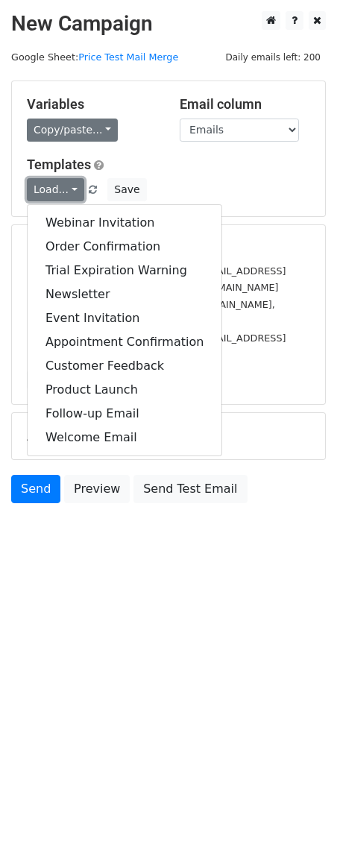 The height and width of the screenshot is (864, 337). What do you see at coordinates (124, 366) in the screenshot?
I see `a: Customer Feedback` at bounding box center [124, 366].